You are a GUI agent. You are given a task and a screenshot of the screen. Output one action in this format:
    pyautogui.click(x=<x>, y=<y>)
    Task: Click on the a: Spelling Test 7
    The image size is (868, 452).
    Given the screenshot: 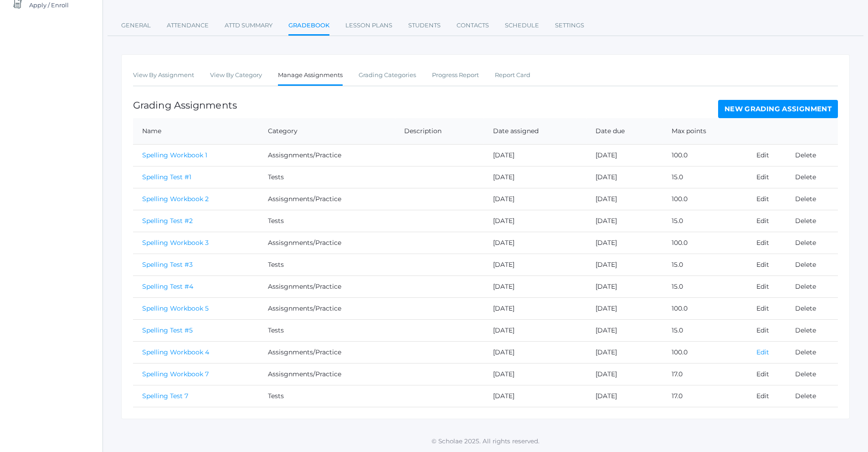 What is the action you would take?
    pyautogui.click(x=165, y=396)
    